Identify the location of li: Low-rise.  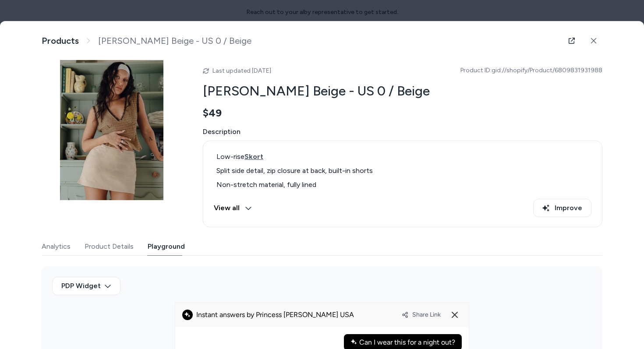
(403, 157).